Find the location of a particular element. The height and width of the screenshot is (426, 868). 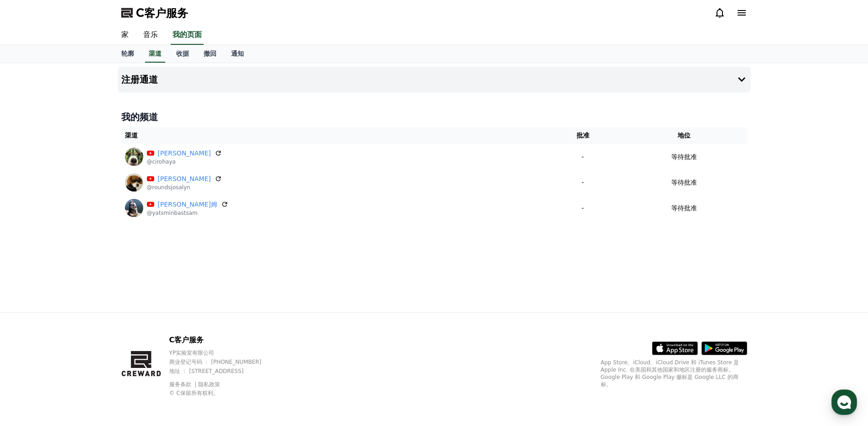

font: 撤回 is located at coordinates (210, 54).